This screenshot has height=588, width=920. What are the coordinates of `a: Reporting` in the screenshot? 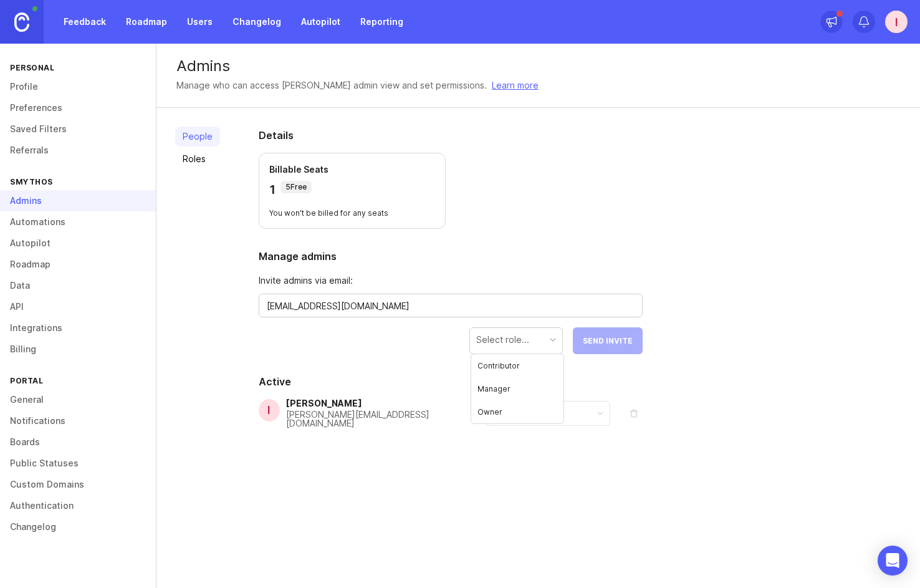 It's located at (381, 22).